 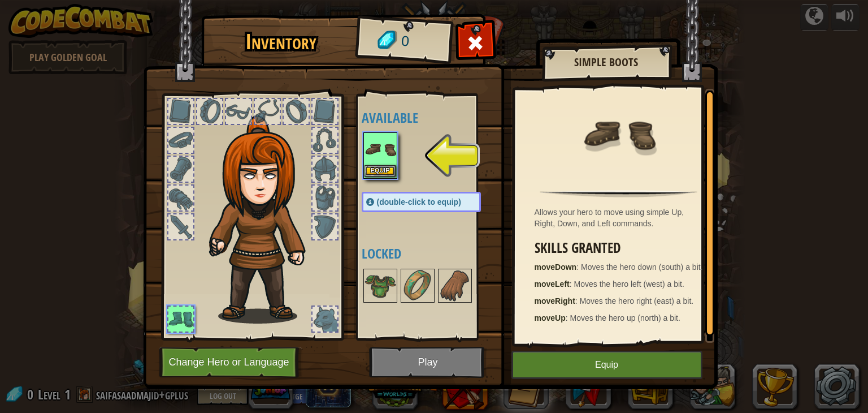 What do you see at coordinates (432, 253) in the screenshot?
I see `h4: Locked` at bounding box center [432, 253].